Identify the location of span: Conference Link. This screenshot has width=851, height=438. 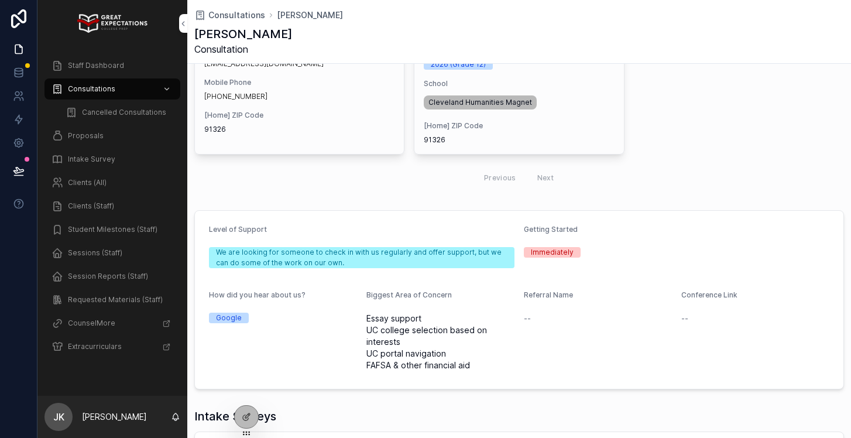
(709, 294).